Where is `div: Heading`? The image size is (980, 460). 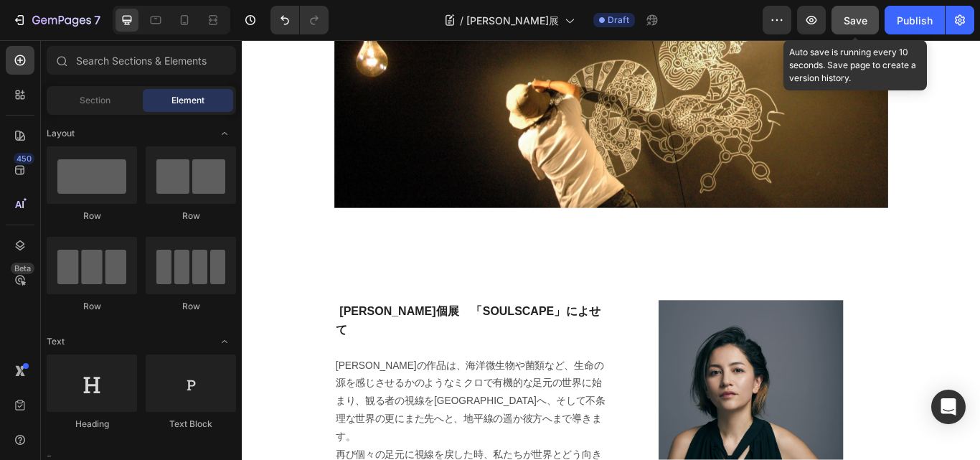
div: Heading is located at coordinates (92, 424).